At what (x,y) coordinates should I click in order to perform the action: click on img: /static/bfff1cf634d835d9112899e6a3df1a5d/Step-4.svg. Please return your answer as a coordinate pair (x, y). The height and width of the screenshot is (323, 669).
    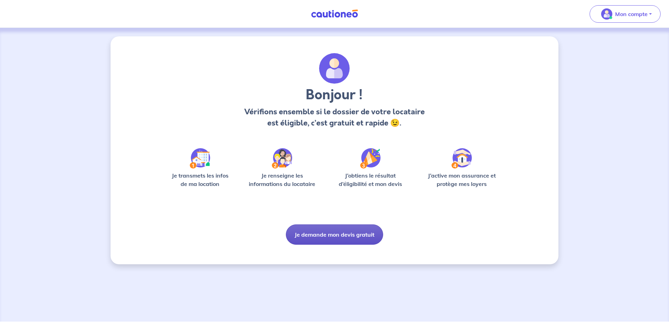
    Looking at the image, I should click on (462, 159).